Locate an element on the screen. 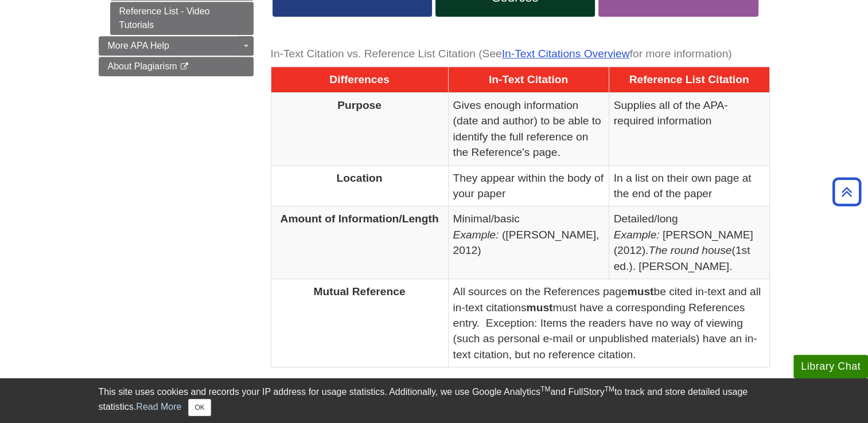  span: Differences is located at coordinates (359, 79).